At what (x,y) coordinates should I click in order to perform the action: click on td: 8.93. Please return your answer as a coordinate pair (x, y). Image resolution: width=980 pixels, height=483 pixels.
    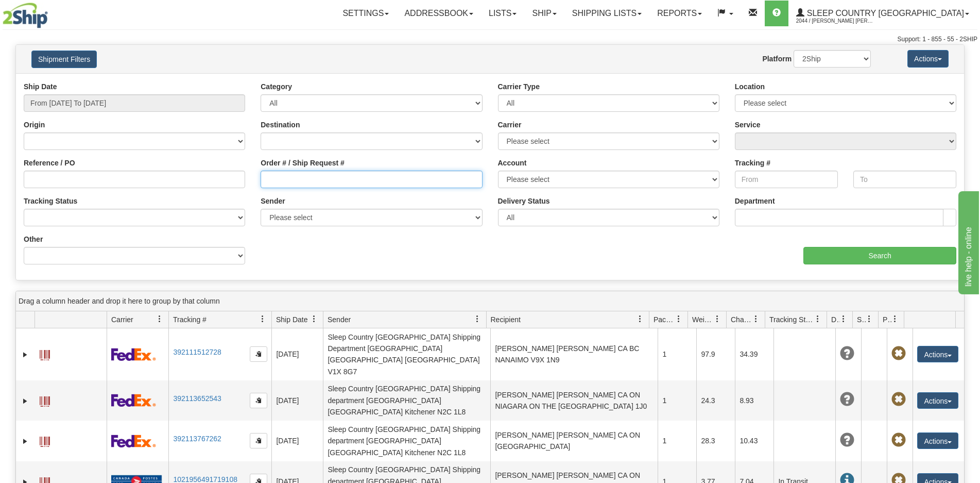
    Looking at the image, I should click on (754, 401).